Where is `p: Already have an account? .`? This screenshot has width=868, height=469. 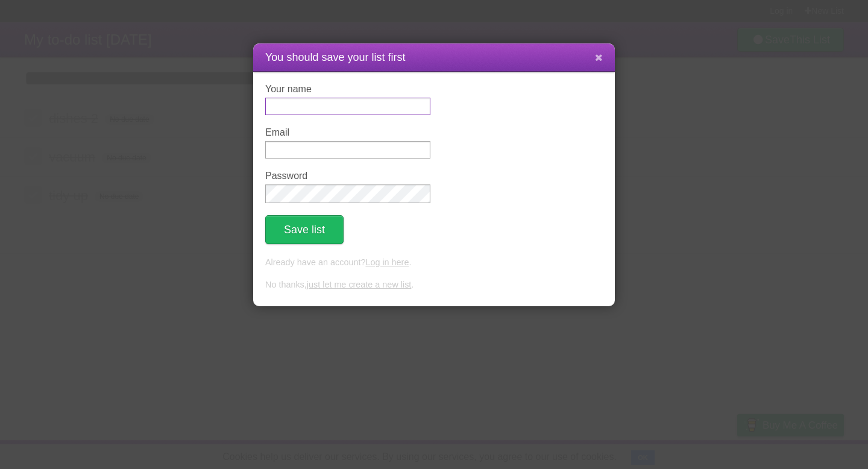 p: Already have an account? . is located at coordinates (434, 263).